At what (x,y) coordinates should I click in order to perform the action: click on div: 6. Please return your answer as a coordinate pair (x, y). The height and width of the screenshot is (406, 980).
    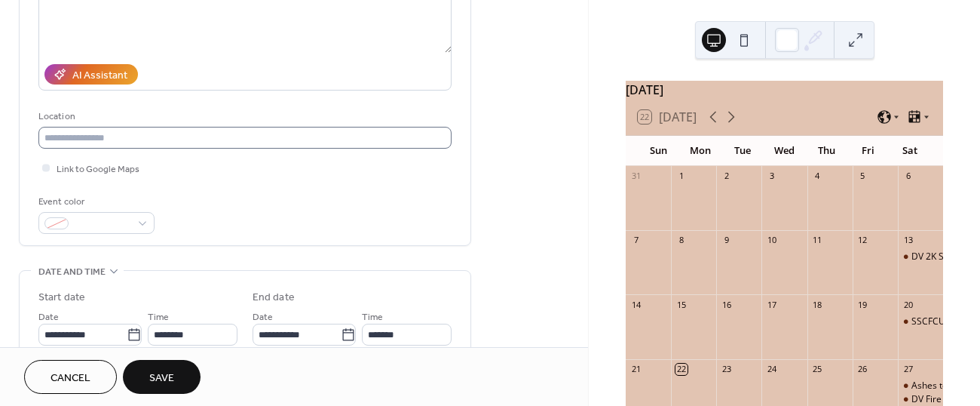
    Looking at the image, I should click on (908, 176).